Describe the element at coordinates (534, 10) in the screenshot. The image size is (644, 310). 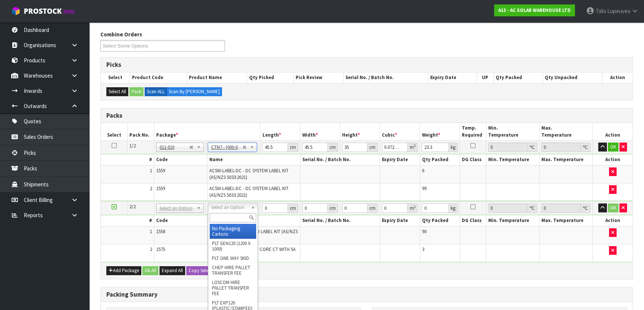
I see `strong: A13 - AC SOLAR WAREHOUSE LTD` at that location.